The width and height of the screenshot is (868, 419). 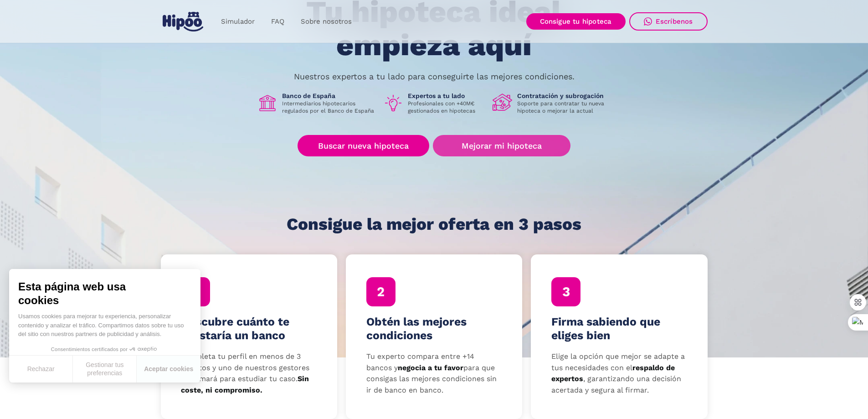 What do you see at coordinates (619, 329) in the screenshot?
I see `h4: Firma sabiendo que eliges bien` at bounding box center [619, 329].